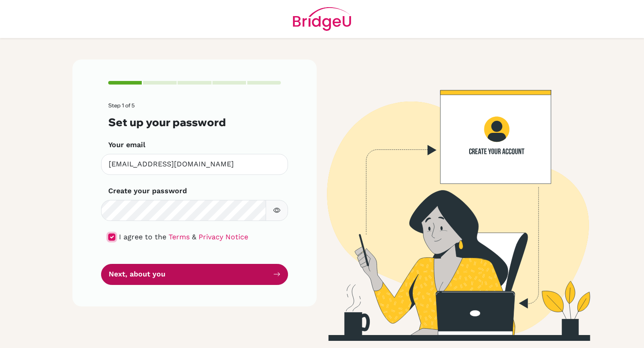 This screenshot has width=644, height=348. Describe the element at coordinates (223, 237) in the screenshot. I see `a: Privacy Notice` at that location.